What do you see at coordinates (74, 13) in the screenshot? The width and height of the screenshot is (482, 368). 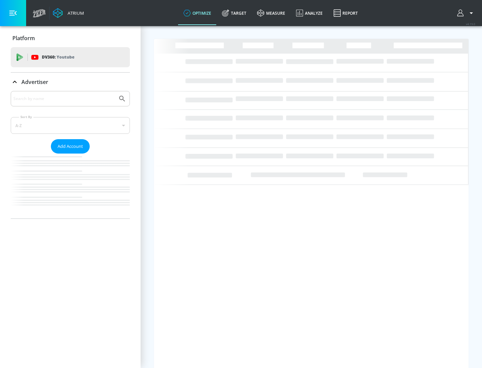 I see `div: Atrium` at bounding box center [74, 13].